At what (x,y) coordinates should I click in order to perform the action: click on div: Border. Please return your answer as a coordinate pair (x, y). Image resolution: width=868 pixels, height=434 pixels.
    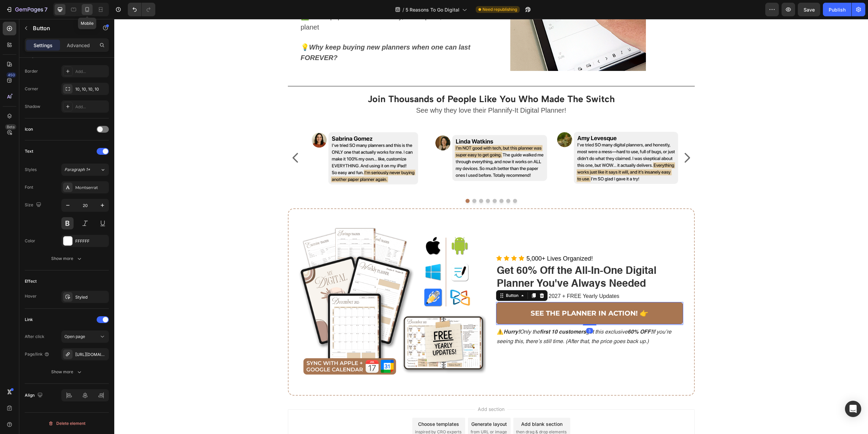
    Looking at the image, I should click on (32, 71).